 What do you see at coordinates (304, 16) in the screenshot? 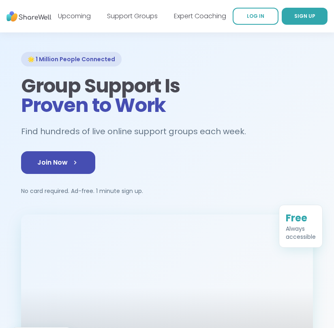
I see `a: SIGN UP` at bounding box center [304, 16].